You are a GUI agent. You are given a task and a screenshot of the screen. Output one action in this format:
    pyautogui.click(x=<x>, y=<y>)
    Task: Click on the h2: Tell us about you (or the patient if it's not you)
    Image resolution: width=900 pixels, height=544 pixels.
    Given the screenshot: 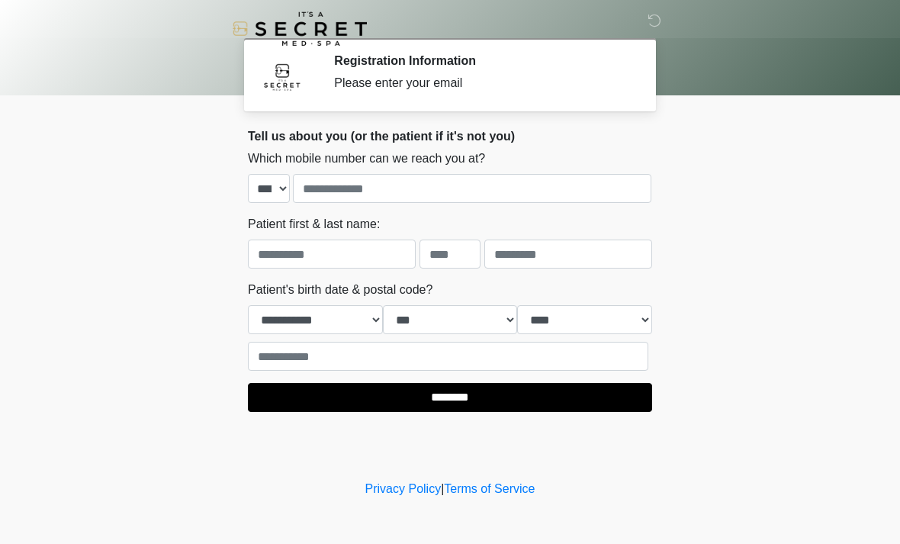 What is the action you would take?
    pyautogui.click(x=450, y=136)
    